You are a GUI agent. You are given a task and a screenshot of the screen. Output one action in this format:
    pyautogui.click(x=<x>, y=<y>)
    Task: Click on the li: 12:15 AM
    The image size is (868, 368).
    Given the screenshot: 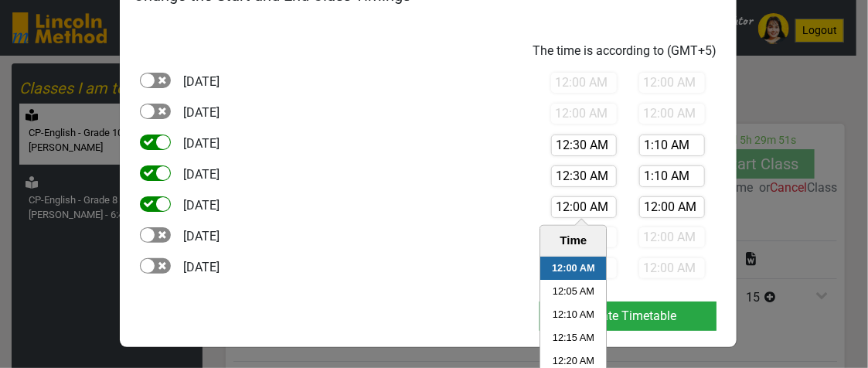 What is the action you would take?
    pyautogui.click(x=574, y=338)
    